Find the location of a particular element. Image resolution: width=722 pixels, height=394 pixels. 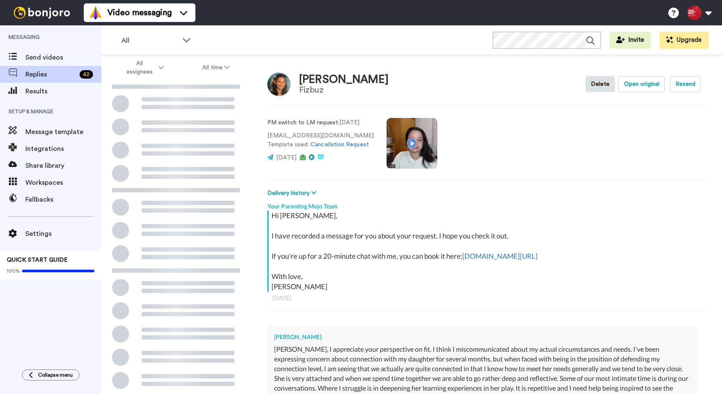

span: All is located at coordinates (150, 41).